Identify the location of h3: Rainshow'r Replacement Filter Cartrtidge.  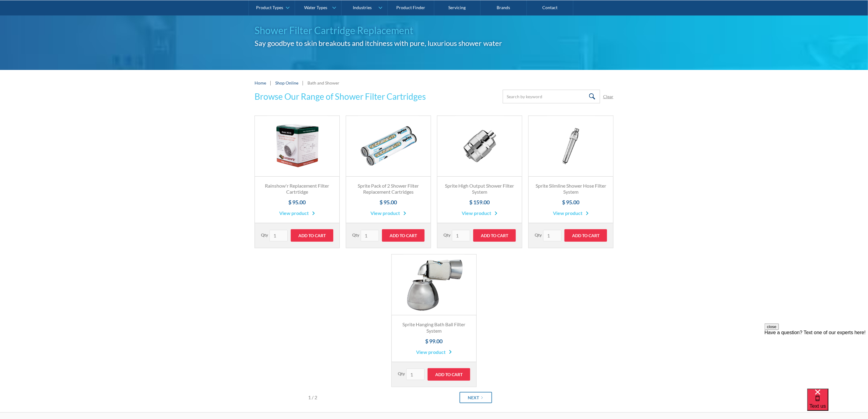
(297, 189).